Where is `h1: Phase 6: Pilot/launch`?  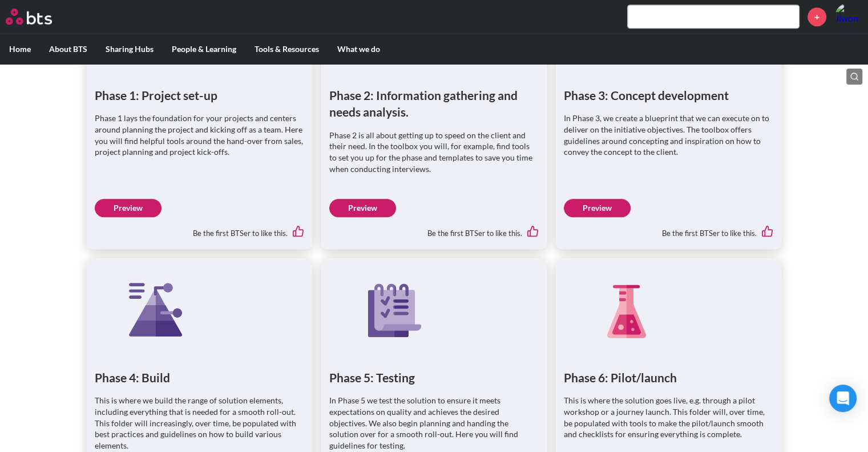 h1: Phase 6: Pilot/launch is located at coordinates (669, 377).